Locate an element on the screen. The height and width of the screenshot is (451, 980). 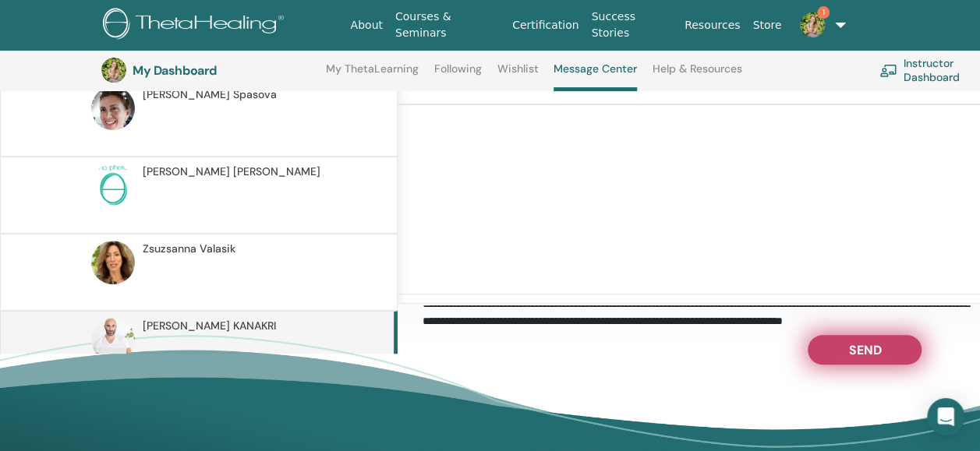
a: Certification is located at coordinates (545, 25).